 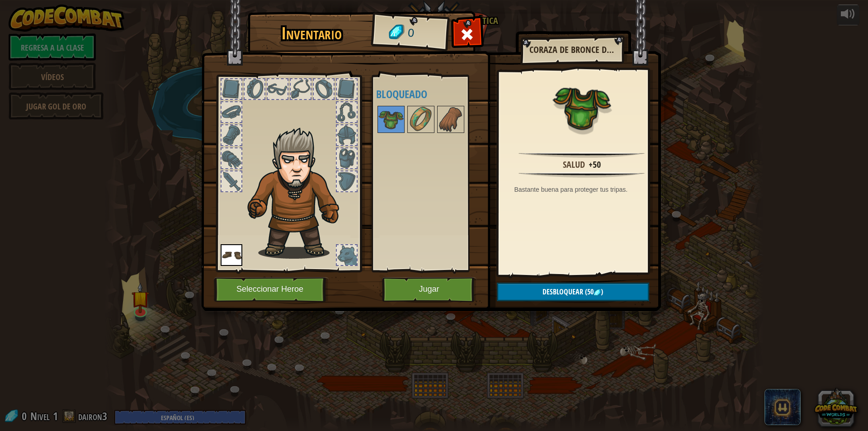 What do you see at coordinates (571, 190) in the screenshot?
I see `font: Bastante buena para proteger tus tripas.` at bounding box center [571, 190].